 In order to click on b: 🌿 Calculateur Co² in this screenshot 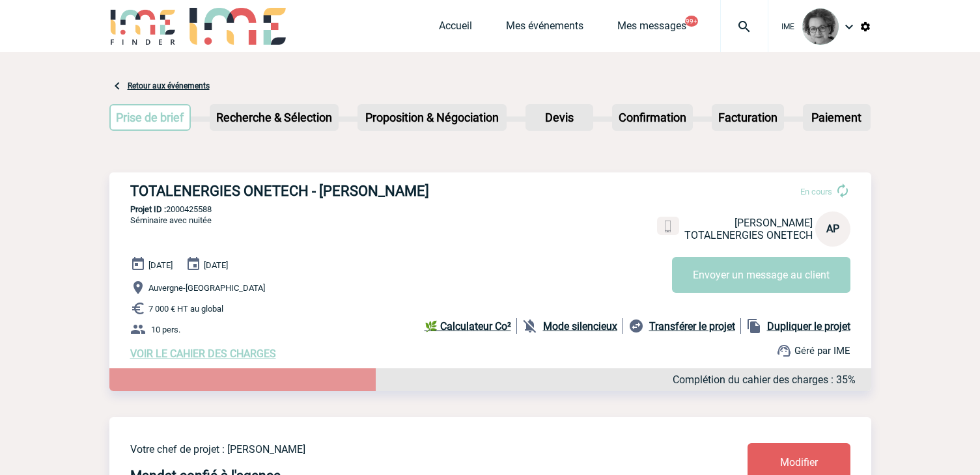, I will do `click(467, 326)`.